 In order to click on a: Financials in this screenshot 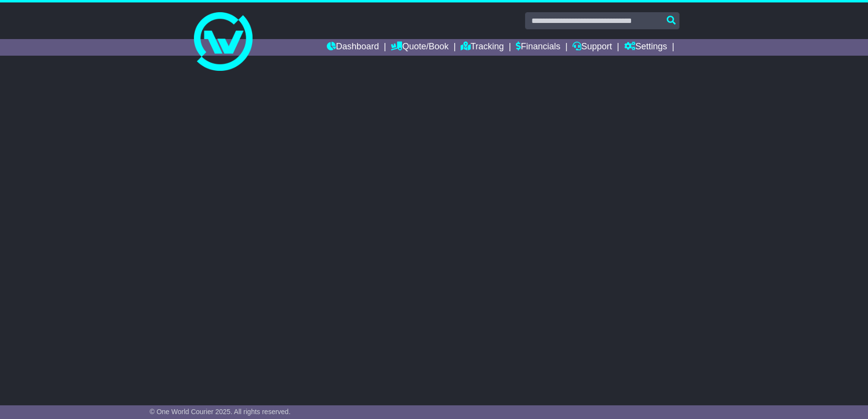, I will do `click(538, 47)`.